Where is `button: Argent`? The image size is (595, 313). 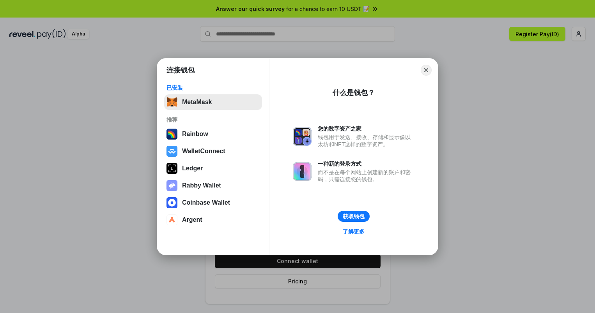
button: Argent is located at coordinates (213, 220).